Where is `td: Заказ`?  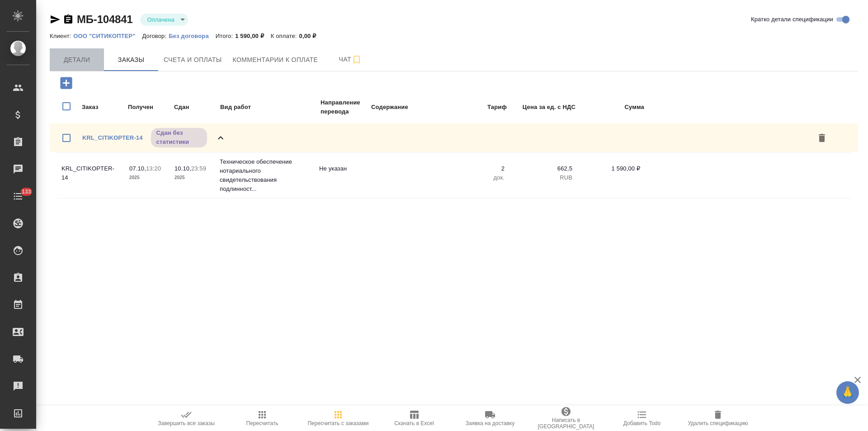
td: Заказ is located at coordinates (104, 107).